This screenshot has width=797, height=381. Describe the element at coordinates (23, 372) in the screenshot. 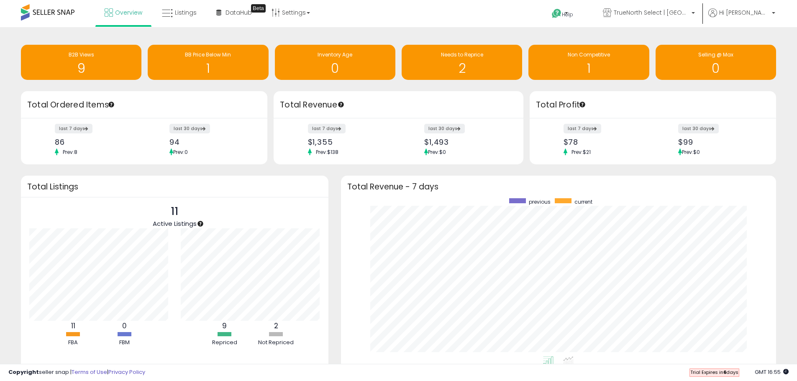

I see `strong: Copyright` at that location.